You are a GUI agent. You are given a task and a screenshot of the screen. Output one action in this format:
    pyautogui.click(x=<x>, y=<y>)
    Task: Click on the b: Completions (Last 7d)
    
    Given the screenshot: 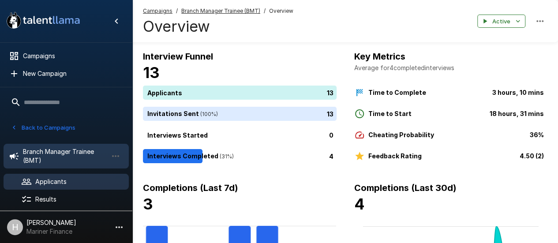 What is the action you would take?
    pyautogui.click(x=190, y=188)
    